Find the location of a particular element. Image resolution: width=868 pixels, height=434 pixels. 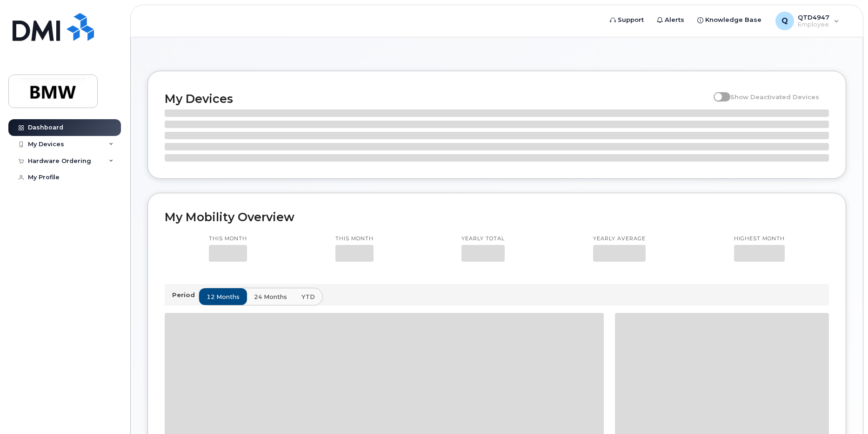

p: Yearly total is located at coordinates (483, 239).